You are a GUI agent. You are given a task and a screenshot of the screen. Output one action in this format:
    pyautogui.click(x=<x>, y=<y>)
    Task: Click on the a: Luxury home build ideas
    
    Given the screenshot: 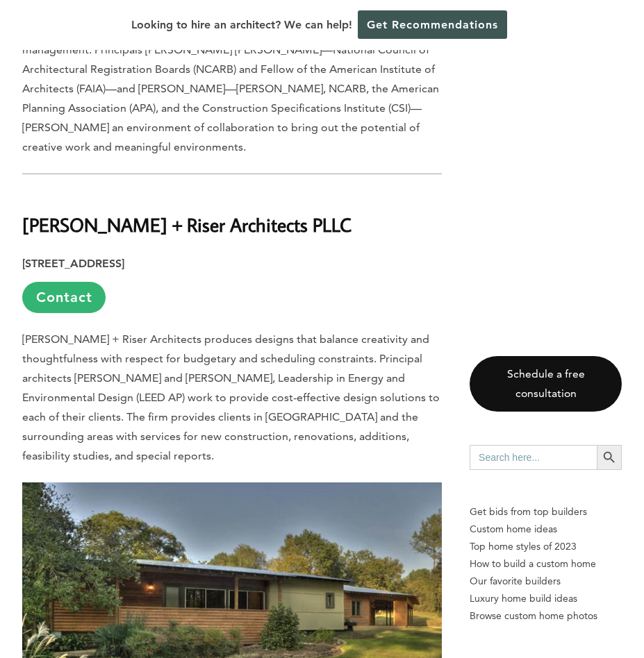 What is the action you would take?
    pyautogui.click(x=545, y=598)
    